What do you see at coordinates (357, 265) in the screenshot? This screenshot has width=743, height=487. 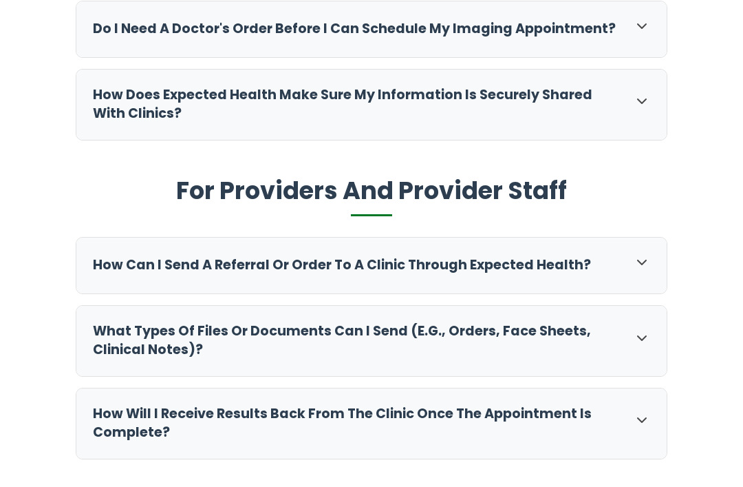 I see `h3: How can I send a referral or order to a clinic through Expected Health?` at bounding box center [357, 265].